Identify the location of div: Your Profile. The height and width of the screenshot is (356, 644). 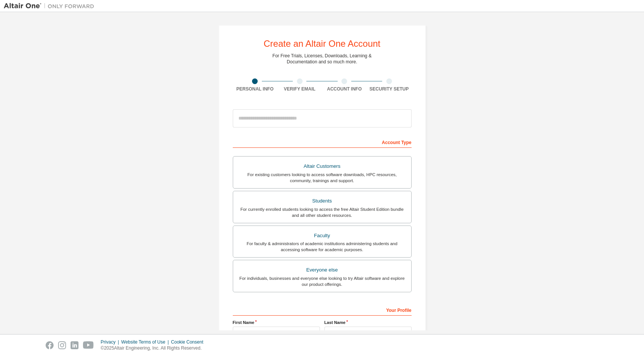
(322, 310).